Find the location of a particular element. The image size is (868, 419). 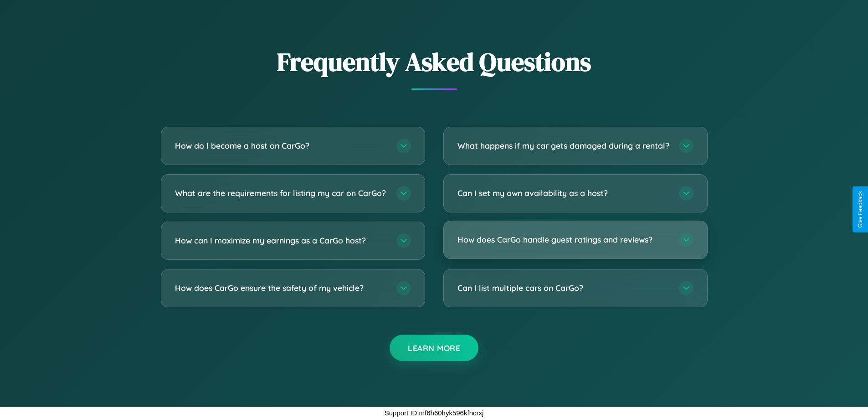

h3: Can I list multiple cars on CarGo? is located at coordinates (563, 288).